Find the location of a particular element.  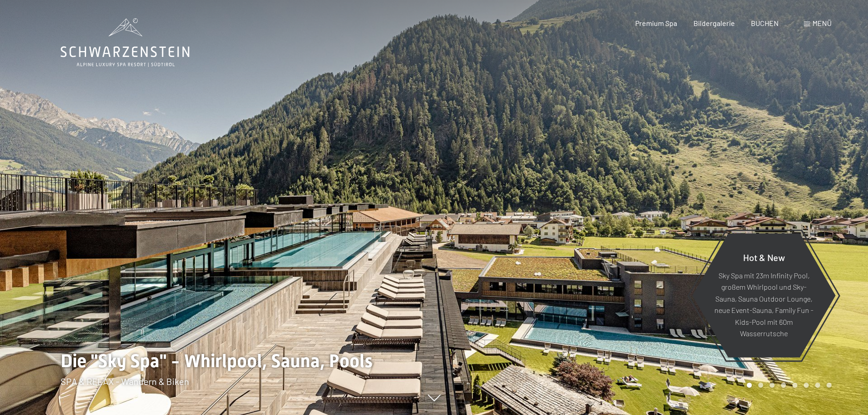

a: Hot & New Sky Spa mit 23m Infinity Pool, großem Whirlpool und Sky-Sauna, Sauna Outdoor Lounge, ne... is located at coordinates (764, 295).